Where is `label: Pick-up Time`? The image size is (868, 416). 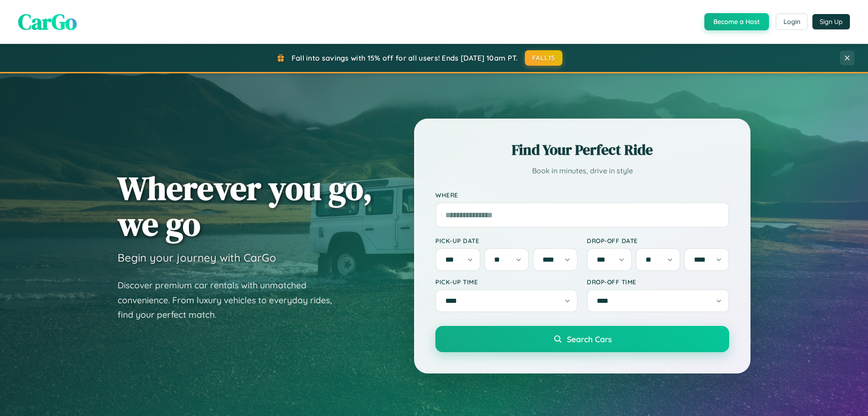
label: Pick-up Time is located at coordinates (507, 281).